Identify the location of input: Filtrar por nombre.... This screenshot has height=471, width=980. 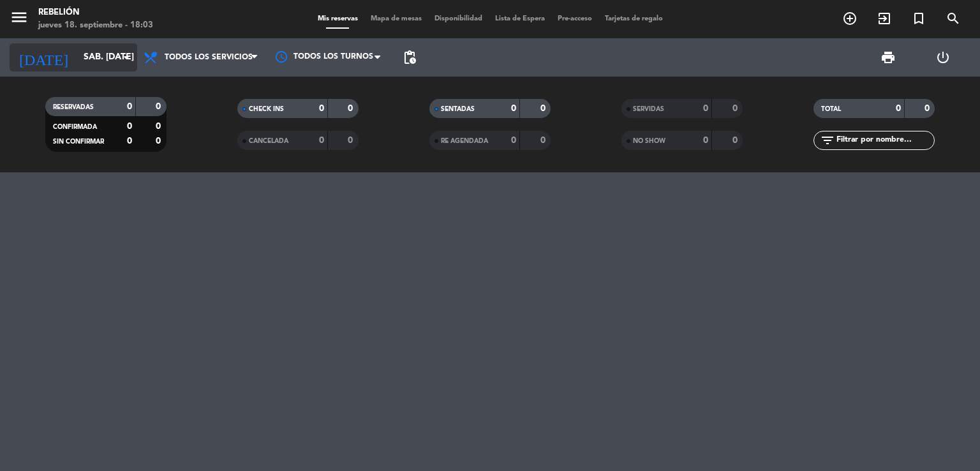
(884, 140).